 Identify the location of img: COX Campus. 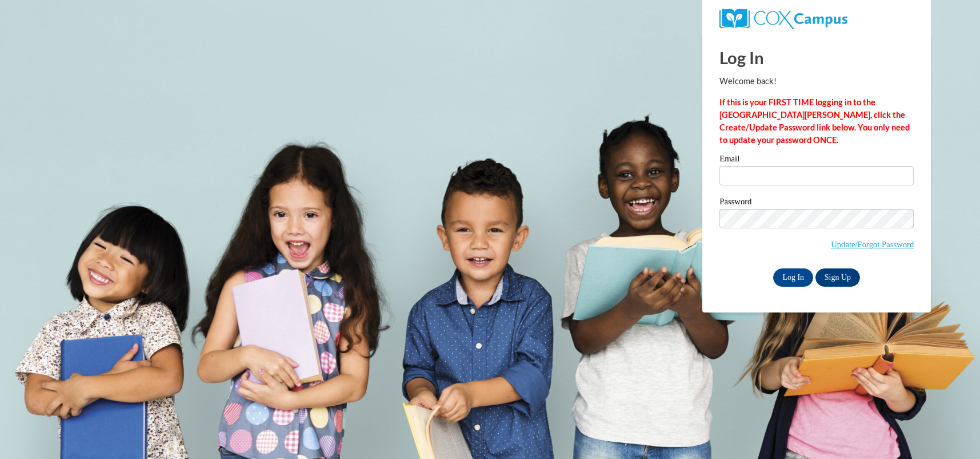
(783, 19).